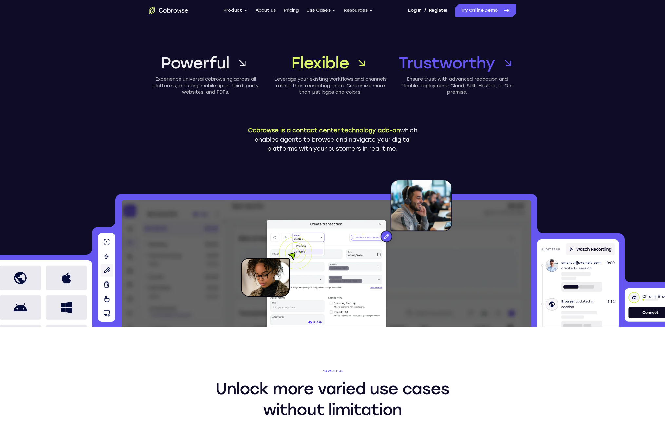 This screenshot has width=665, height=424. What do you see at coordinates (235, 10) in the screenshot?
I see `button: Product` at bounding box center [235, 10].